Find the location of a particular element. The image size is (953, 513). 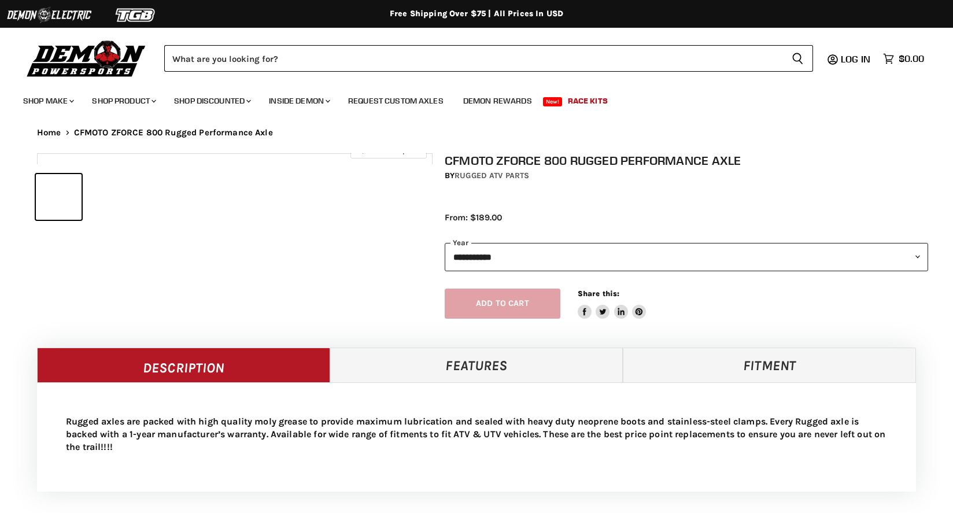

span: $0.00 is located at coordinates (911, 58).